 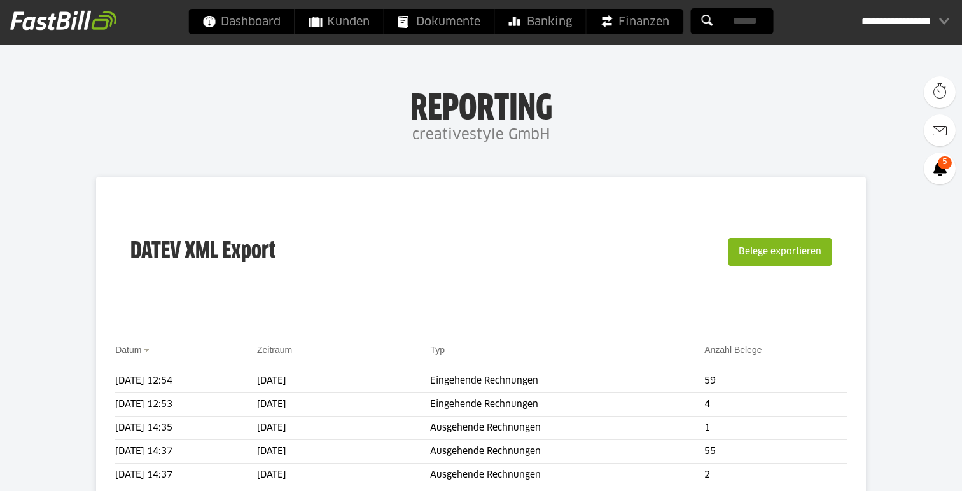 What do you see at coordinates (635, 22) in the screenshot?
I see `a: Finanzen` at bounding box center [635, 22].